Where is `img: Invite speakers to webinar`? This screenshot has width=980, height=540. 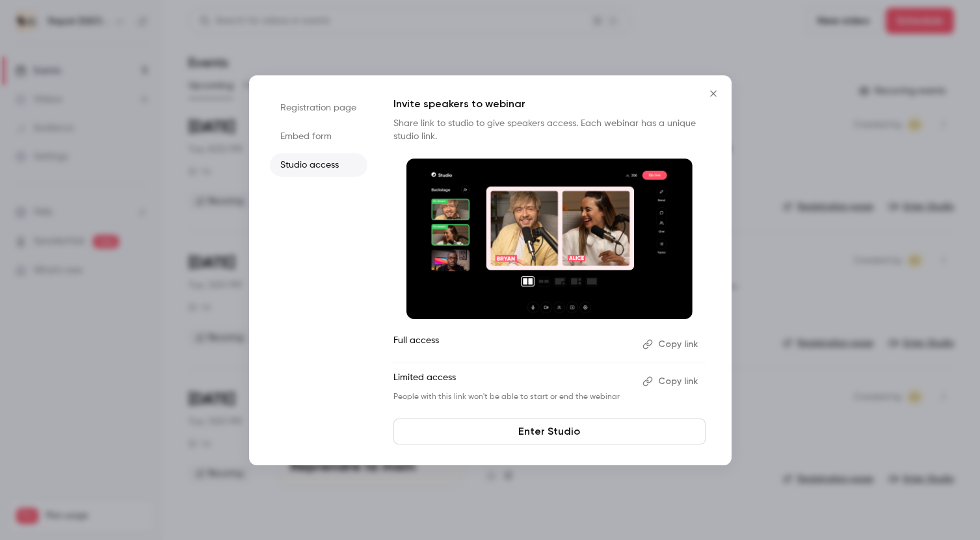
img: Invite speakers to webinar is located at coordinates (550, 239).